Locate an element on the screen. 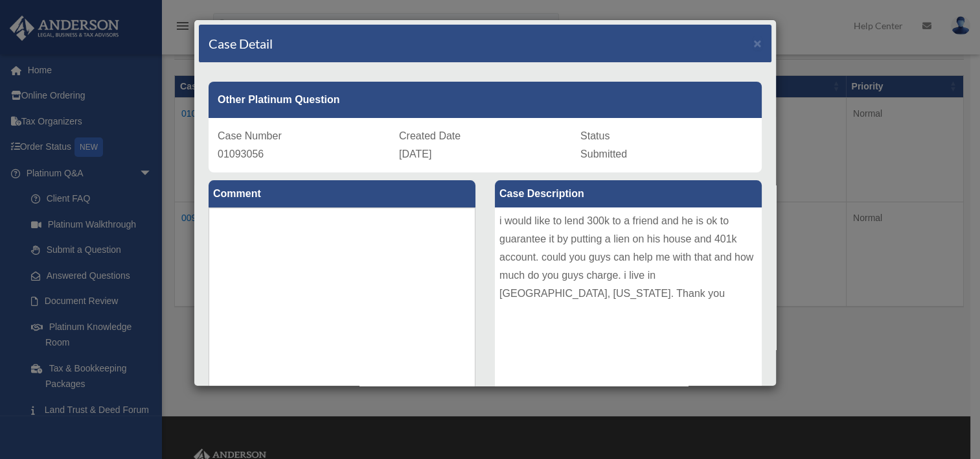  button: Close is located at coordinates (757, 43).